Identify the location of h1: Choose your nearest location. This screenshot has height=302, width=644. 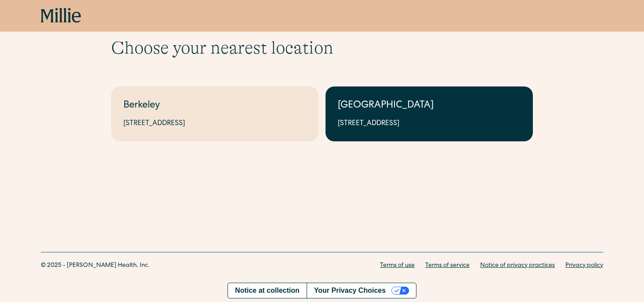
(322, 48).